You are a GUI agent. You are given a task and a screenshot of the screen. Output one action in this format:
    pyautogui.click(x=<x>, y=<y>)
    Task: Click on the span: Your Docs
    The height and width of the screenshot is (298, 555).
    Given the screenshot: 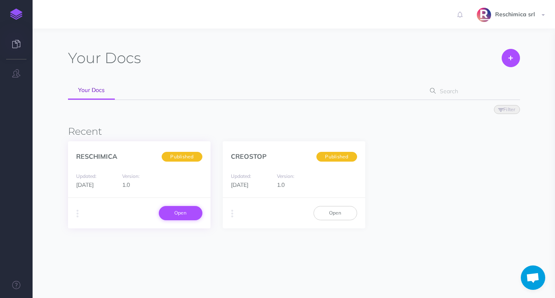 What is the action you would take?
    pyautogui.click(x=91, y=90)
    